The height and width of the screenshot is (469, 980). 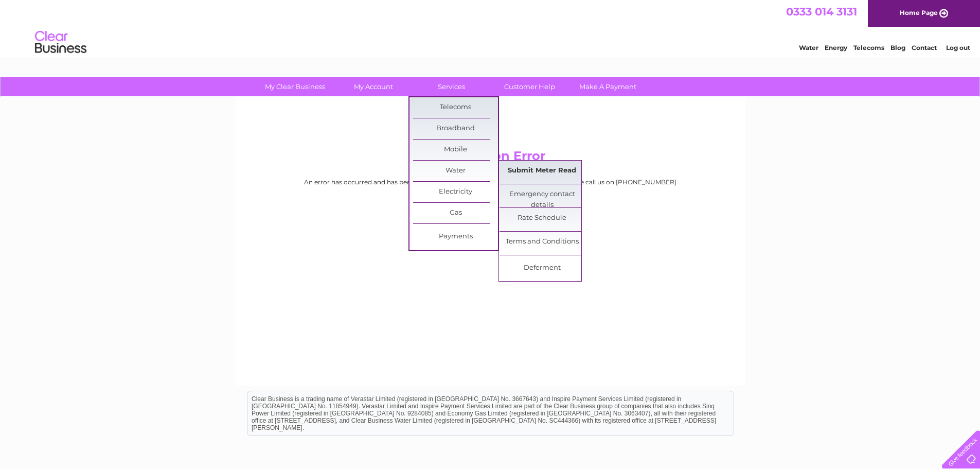 What do you see at coordinates (898, 47) in the screenshot?
I see `a: Blog` at bounding box center [898, 47].